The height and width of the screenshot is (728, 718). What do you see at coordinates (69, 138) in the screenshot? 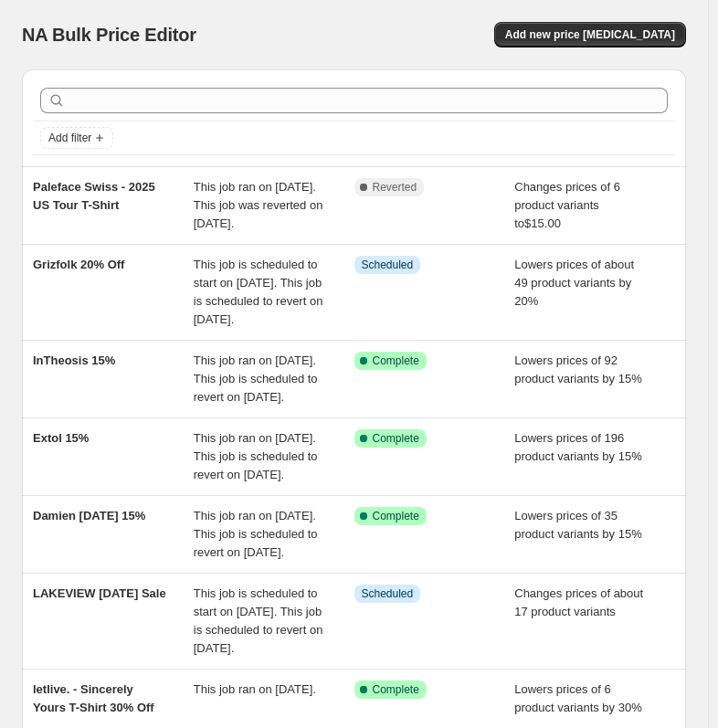
I see `span: Add filter` at bounding box center [69, 138].